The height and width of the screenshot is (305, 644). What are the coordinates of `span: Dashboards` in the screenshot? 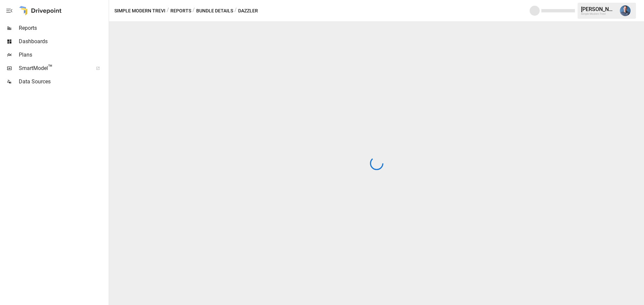 It's located at (63, 41).